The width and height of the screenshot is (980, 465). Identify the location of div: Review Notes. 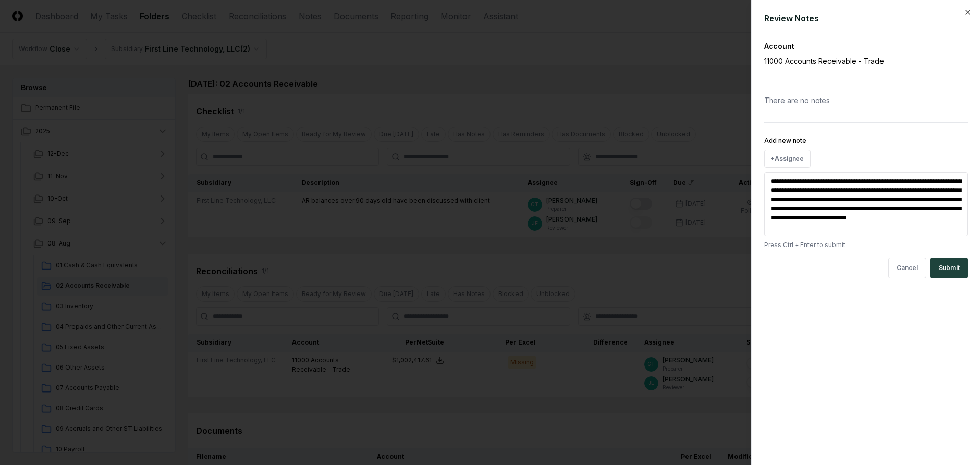
(865, 19).